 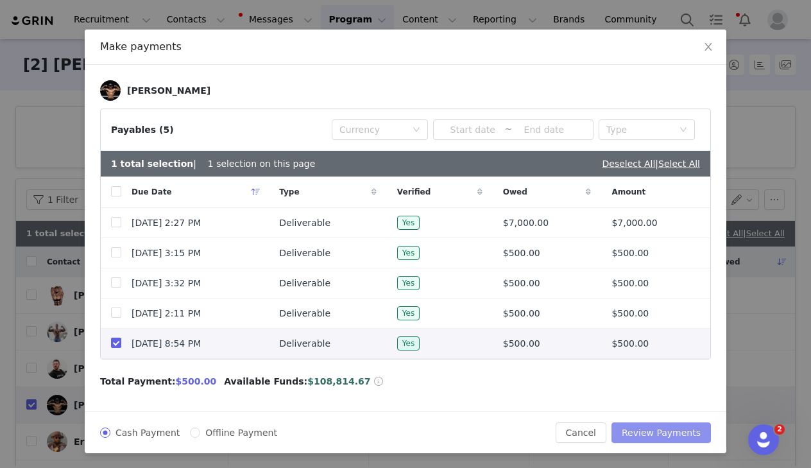 I want to click on input: Start date, so click(x=472, y=130).